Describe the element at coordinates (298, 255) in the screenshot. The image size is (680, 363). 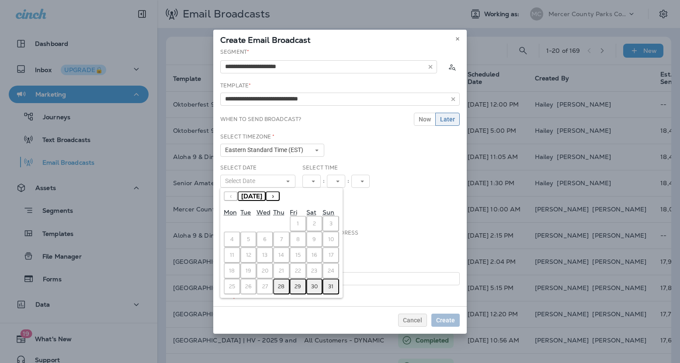
I see `abbr: August 15, 2025` at that location.